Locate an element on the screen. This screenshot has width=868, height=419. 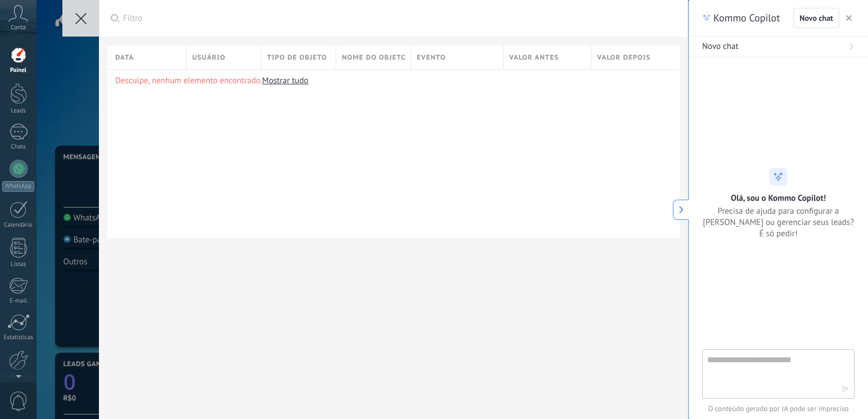
div: Leads is located at coordinates (19, 110).